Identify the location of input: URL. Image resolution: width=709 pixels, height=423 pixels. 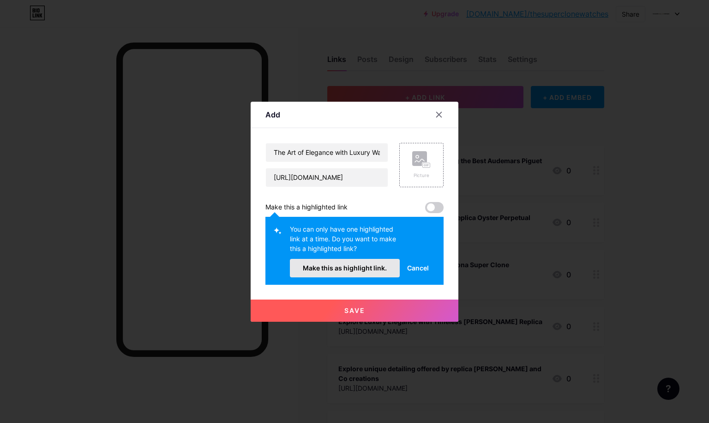
(327, 177).